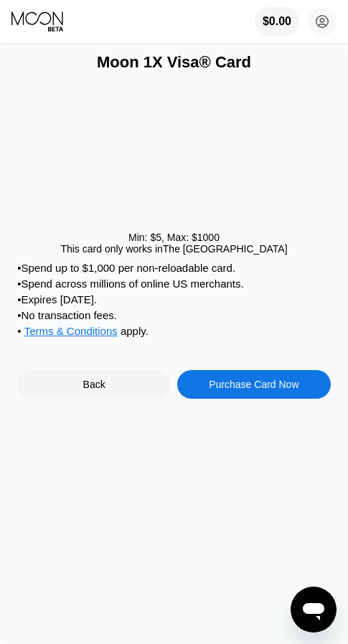  I want to click on div: • Spend up to $1,000 per non-reloadable card., so click(174, 268).